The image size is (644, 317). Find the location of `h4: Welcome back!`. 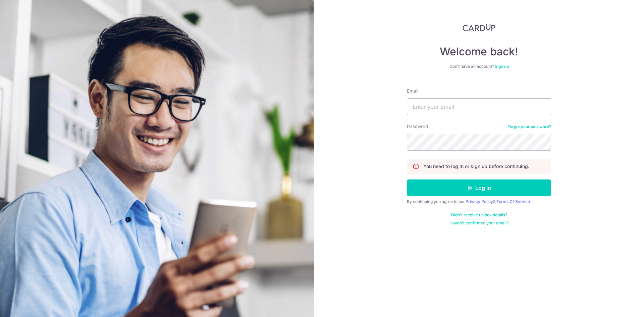

h4: Welcome back! is located at coordinates (479, 51).